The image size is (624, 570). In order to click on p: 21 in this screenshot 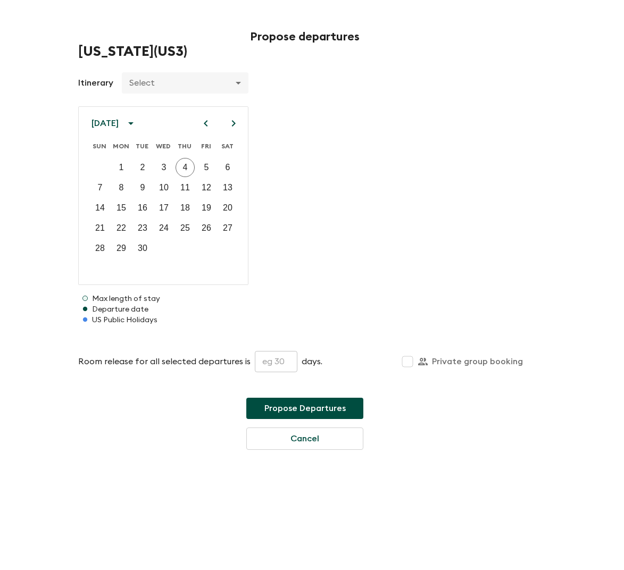, I will do `click(100, 228)`.